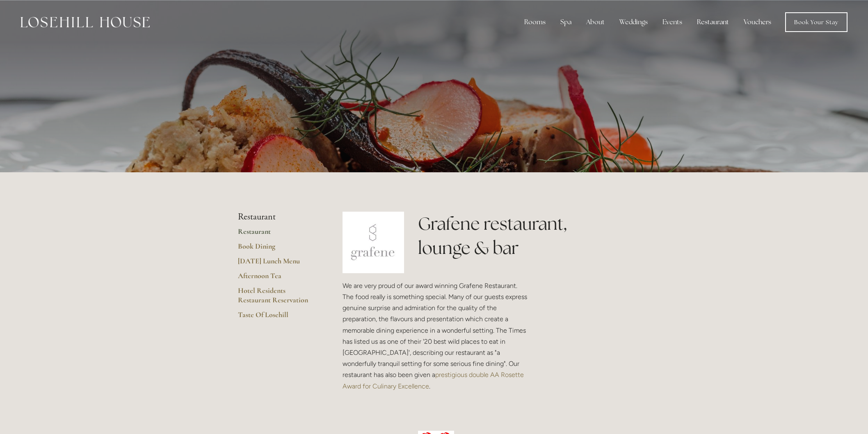 The height and width of the screenshot is (434, 868). Describe the element at coordinates (277, 234) in the screenshot. I see `a: Restaurant` at that location.